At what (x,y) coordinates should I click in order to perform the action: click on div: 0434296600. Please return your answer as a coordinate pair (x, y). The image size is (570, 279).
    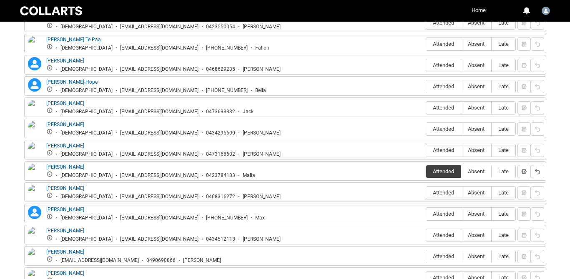
    Looking at the image, I should click on (220, 133).